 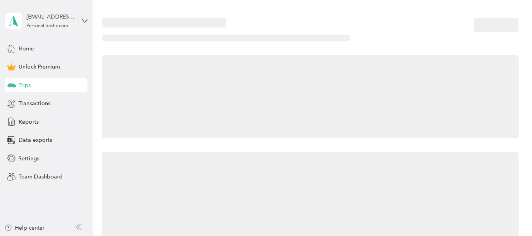 I want to click on span: Reports, so click(x=28, y=122).